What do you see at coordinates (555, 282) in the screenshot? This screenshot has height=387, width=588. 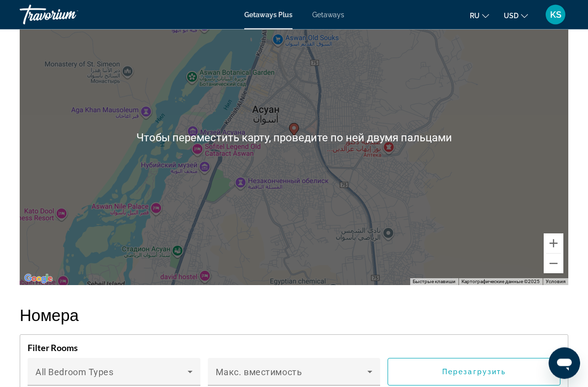 I see `a: Условия (ссылка откроется в новой вкладке)` at bounding box center [555, 282].